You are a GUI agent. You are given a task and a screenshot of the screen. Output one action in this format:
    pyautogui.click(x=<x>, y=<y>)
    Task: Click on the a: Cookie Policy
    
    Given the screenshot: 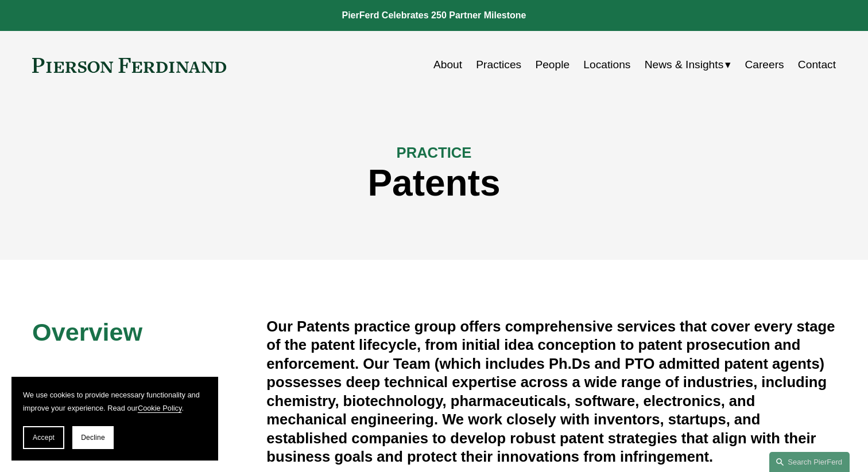 What is the action you would take?
    pyautogui.click(x=159, y=408)
    